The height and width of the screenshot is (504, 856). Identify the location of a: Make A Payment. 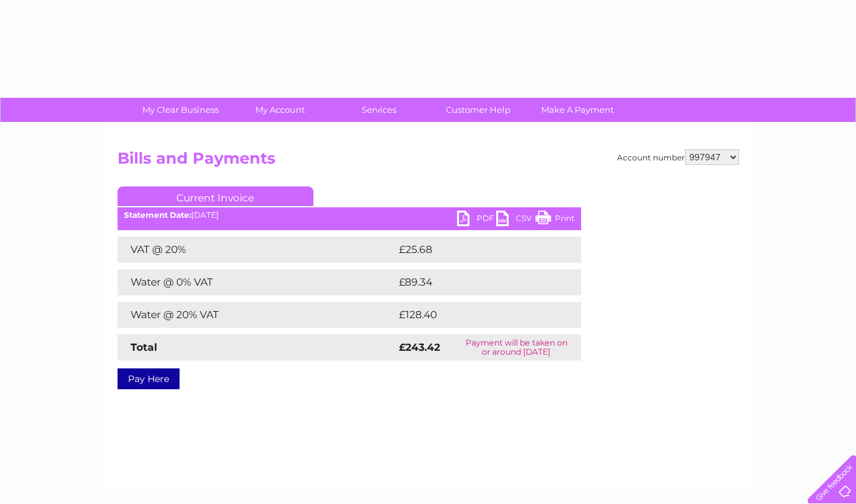
(577, 110).